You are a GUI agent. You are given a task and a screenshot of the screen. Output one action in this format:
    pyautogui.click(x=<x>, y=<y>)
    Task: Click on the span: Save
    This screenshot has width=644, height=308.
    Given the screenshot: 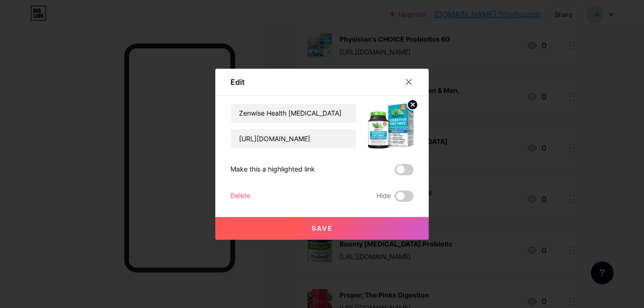 What is the action you would take?
    pyautogui.click(x=322, y=227)
    